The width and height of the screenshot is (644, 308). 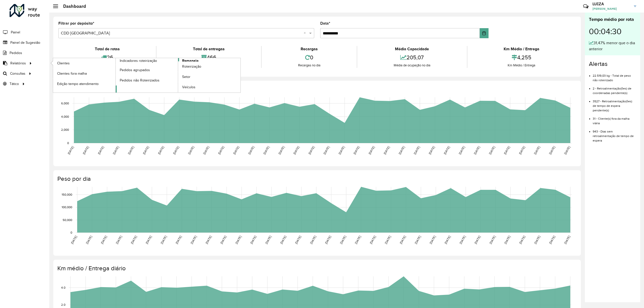 I want to click on text: 2.0, so click(x=63, y=304).